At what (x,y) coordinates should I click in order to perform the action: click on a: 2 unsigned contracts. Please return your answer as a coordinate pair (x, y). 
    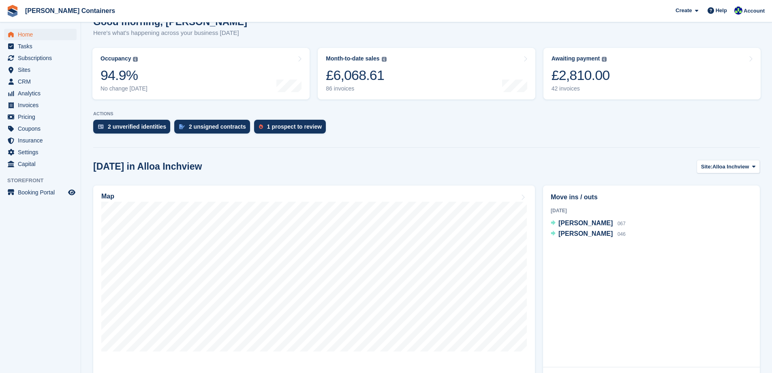
    Looking at the image, I should click on (214, 128).